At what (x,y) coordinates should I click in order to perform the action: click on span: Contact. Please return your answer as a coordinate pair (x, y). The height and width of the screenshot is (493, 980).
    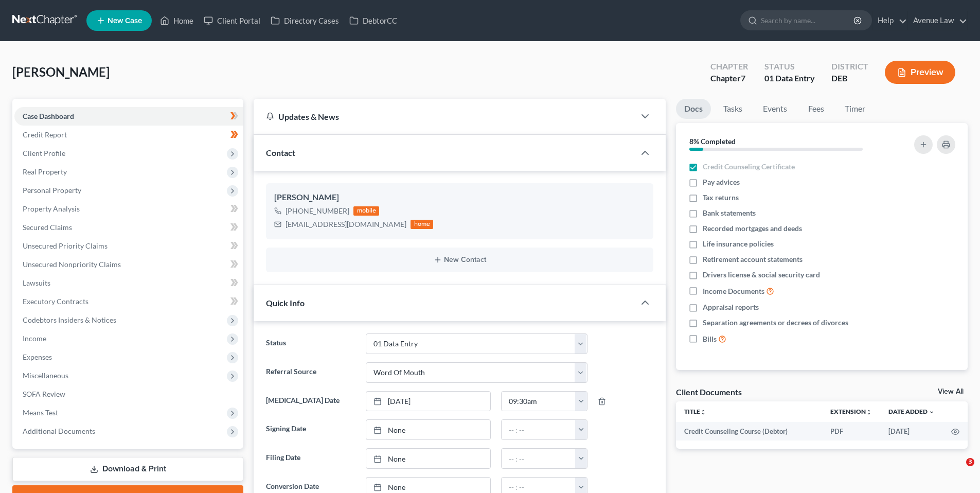
    Looking at the image, I should click on (280, 152).